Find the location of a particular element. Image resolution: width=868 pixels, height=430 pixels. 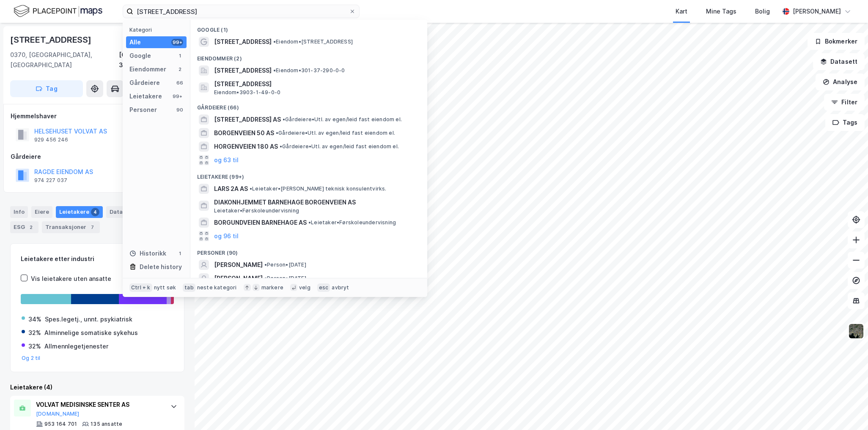

button: Bokmerker is located at coordinates (836, 41).